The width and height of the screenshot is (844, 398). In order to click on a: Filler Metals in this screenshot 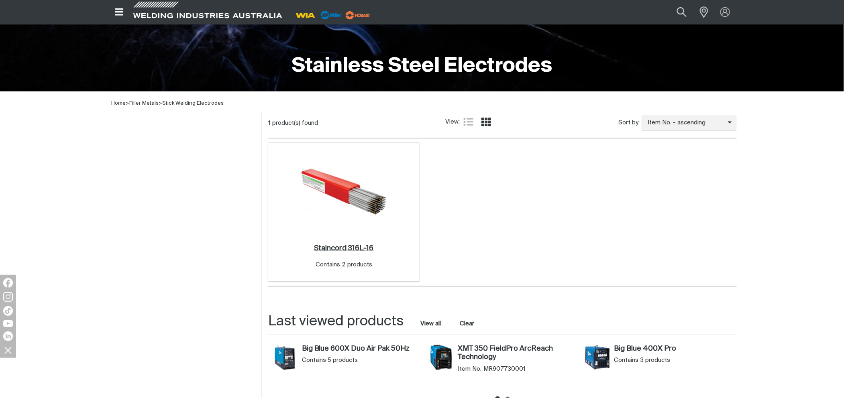, I will do `click(144, 103)`.